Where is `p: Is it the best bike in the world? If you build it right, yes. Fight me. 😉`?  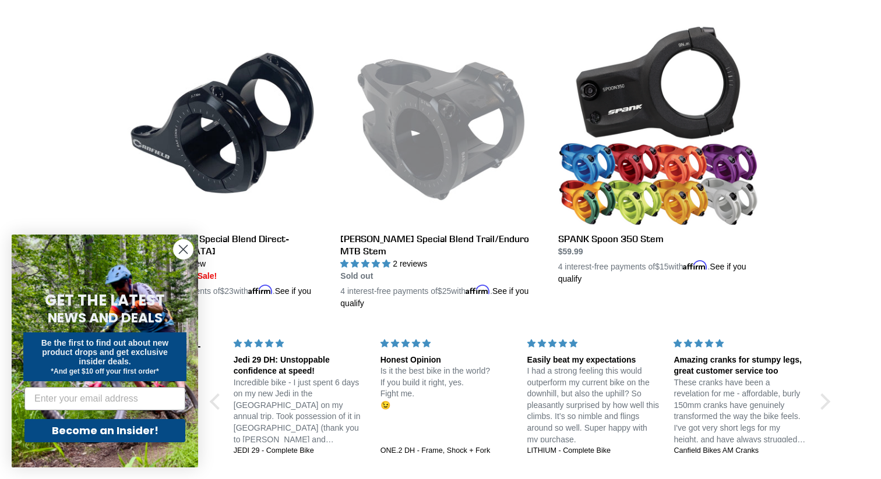 p: Is it the best bike in the world? If you build it right, yes. Fight me. 😉 is located at coordinates (447, 388).